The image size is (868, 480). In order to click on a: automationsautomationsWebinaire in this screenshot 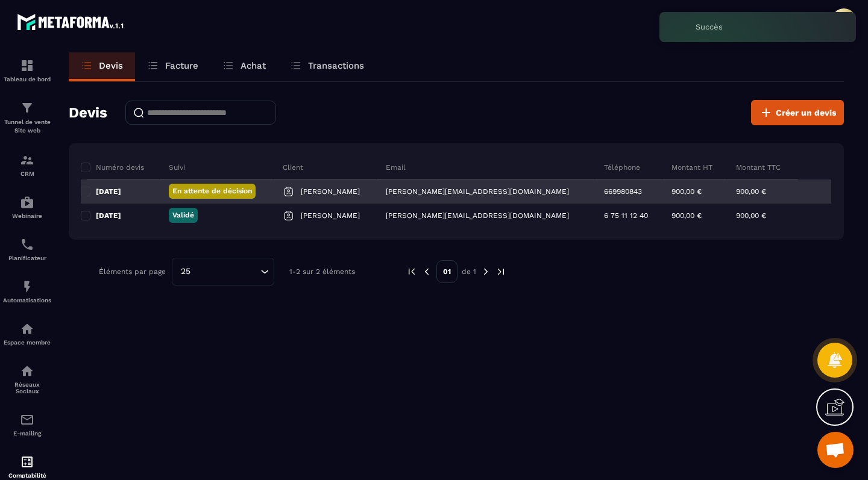, I will do `click(27, 207)`.